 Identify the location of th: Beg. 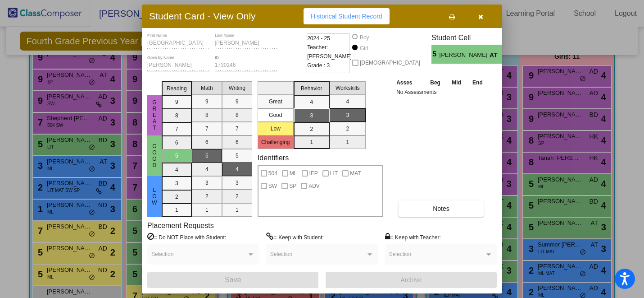
(435, 82).